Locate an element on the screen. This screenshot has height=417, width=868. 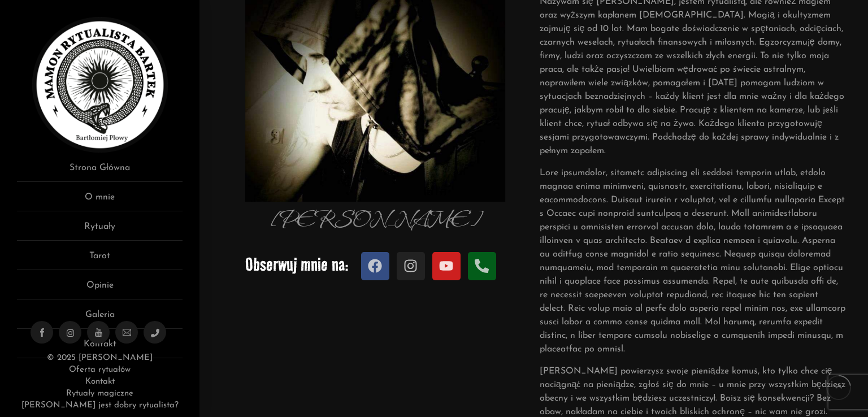
p: Obserwuj mnie na: is located at coordinates (375, 264).